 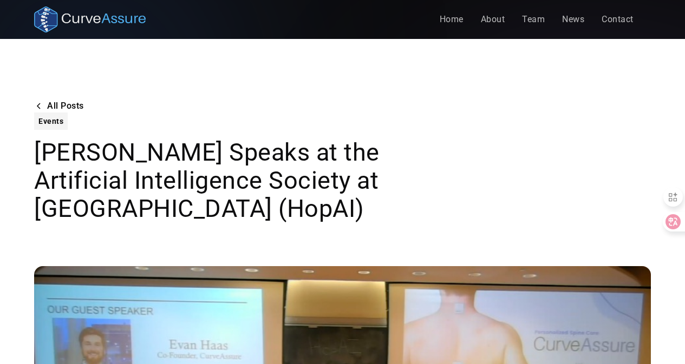 I want to click on a: Contact, so click(x=617, y=19).